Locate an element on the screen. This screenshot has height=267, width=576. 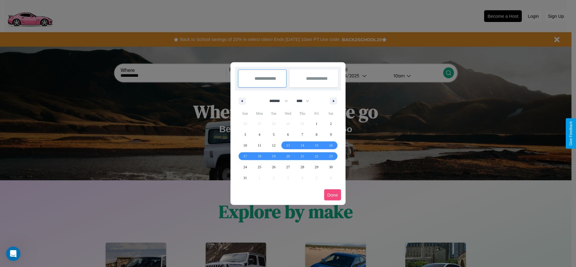
button: 23 is located at coordinates (331, 156).